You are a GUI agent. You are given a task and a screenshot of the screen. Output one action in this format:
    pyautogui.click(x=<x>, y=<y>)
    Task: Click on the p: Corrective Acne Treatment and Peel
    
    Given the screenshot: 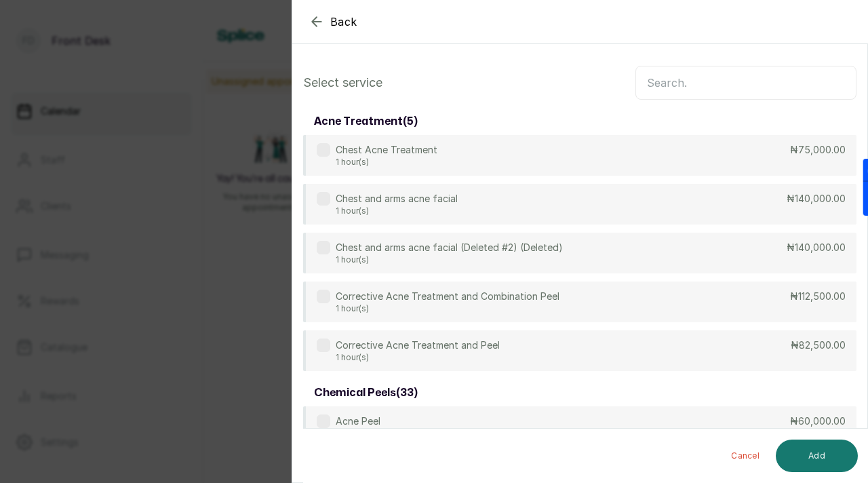 What is the action you would take?
    pyautogui.click(x=417, y=346)
    